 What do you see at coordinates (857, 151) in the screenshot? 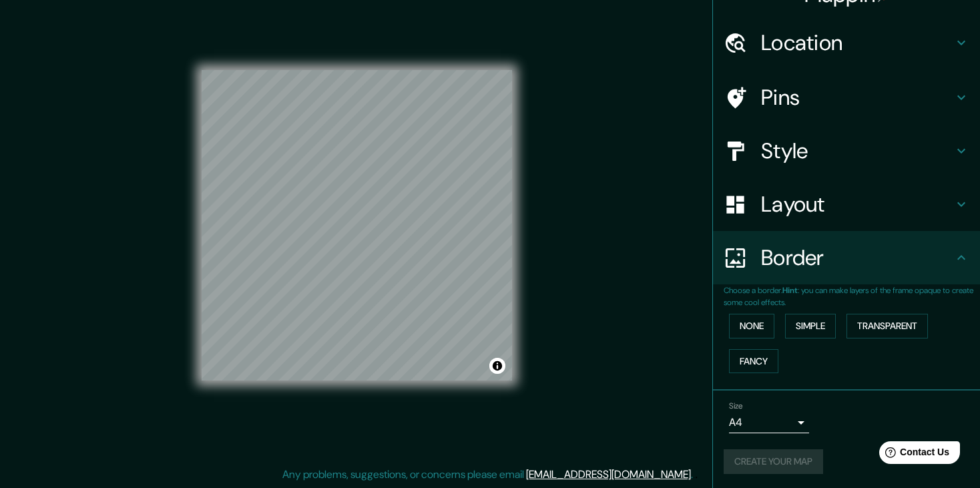
I see `h4: Style` at bounding box center [857, 151].